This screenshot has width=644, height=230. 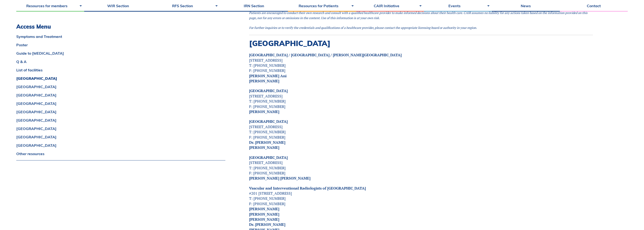 What do you see at coordinates (121, 45) in the screenshot?
I see `a: Poster` at bounding box center [121, 45].